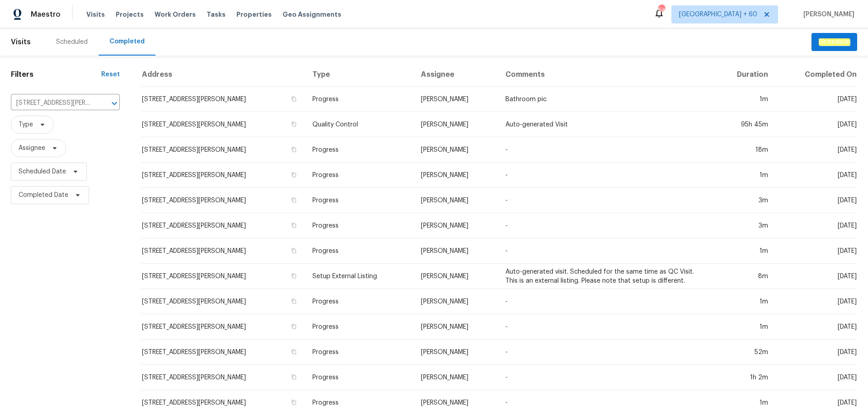 The height and width of the screenshot is (415, 868). What do you see at coordinates (26, 125) in the screenshot?
I see `span: Type` at bounding box center [26, 125].